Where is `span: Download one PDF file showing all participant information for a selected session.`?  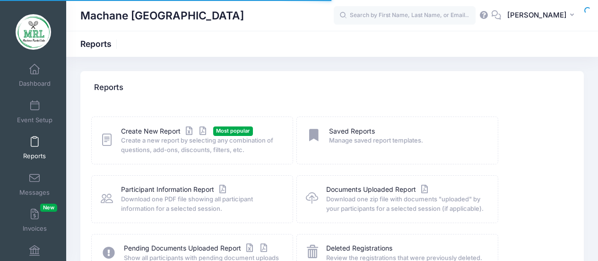 span: Download one PDF file showing all participant information for a selected session. is located at coordinates (201, 203).